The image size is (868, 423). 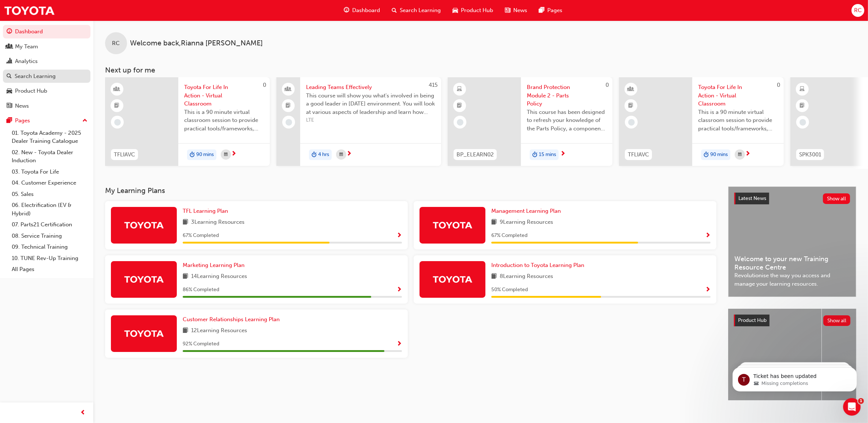 What do you see at coordinates (50, 258) in the screenshot?
I see `a: 10. TUNE Rev-Up Training` at bounding box center [50, 258].